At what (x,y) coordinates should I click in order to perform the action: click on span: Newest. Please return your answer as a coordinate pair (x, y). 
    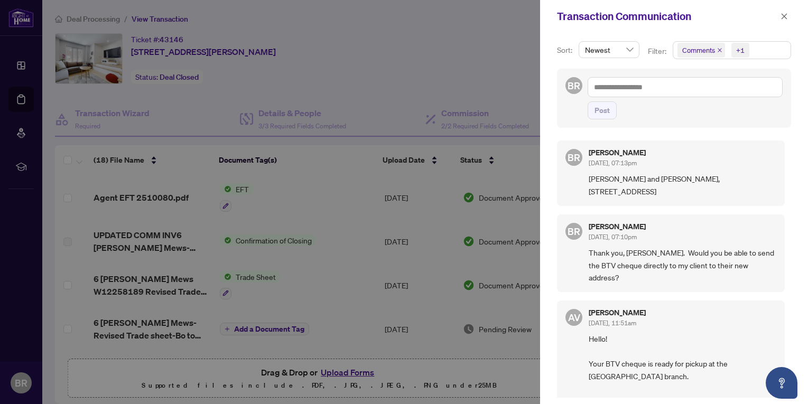
    Looking at the image, I should click on (609, 50).